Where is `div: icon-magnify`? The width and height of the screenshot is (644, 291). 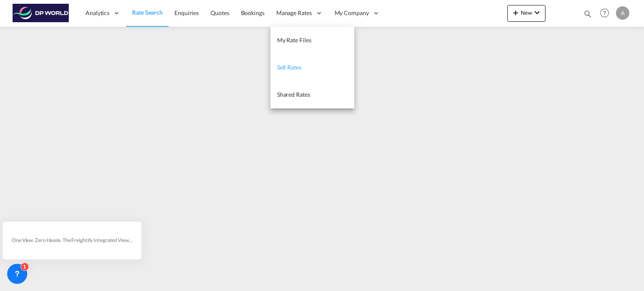 div: icon-magnify is located at coordinates (588, 15).